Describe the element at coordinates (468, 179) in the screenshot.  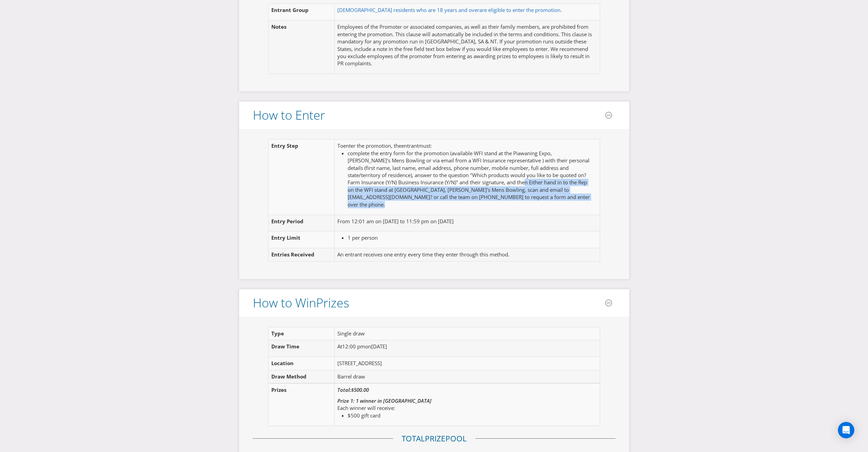
I see `span: complete the entry form for the promotion (available WFI stand at the Piawaning Expo, [PERSON_NAM...` at that location.